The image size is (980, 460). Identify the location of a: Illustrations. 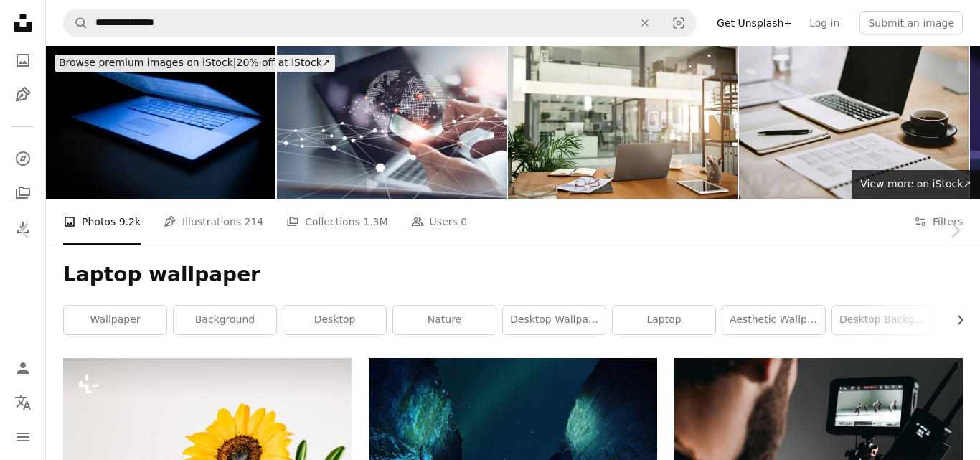
(23, 95).